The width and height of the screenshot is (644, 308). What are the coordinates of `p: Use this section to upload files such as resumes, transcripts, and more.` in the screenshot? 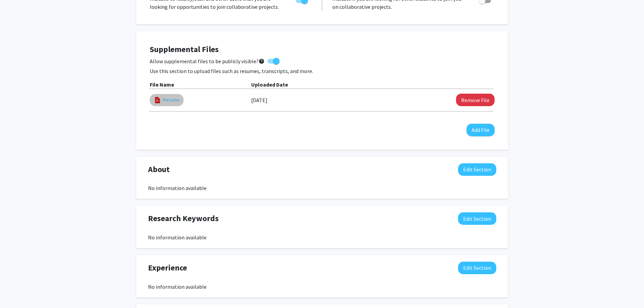 It's located at (322, 71).